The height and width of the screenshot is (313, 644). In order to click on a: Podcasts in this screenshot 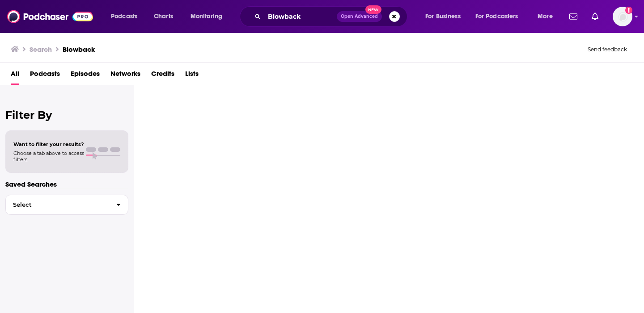, I will do `click(45, 75)`.